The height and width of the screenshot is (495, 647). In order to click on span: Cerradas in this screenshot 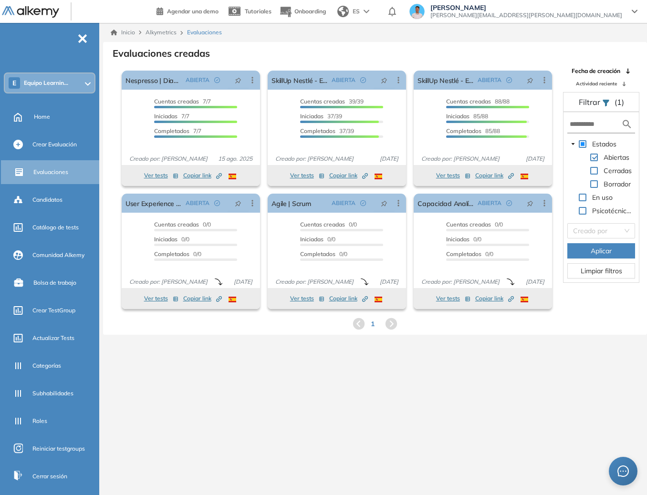, I will do `click(618, 171)`.